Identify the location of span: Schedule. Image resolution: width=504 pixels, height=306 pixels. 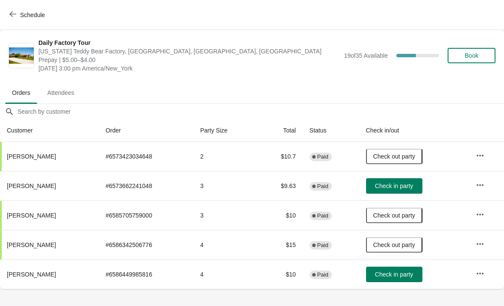
(32, 15).